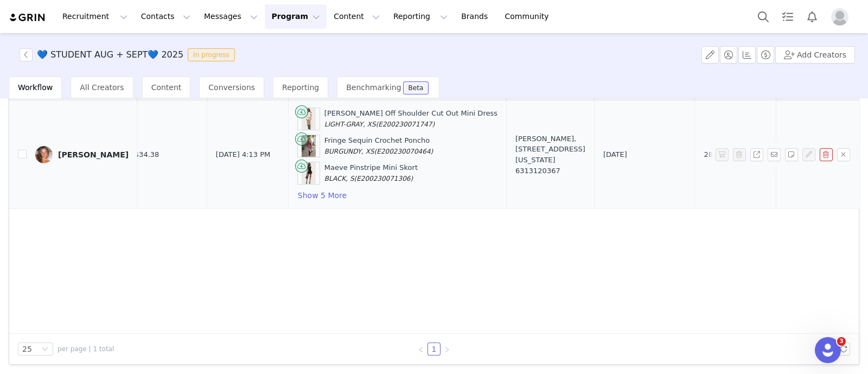 The width and height of the screenshot is (868, 374). Describe the element at coordinates (529, 16) in the screenshot. I see `a: Community` at that location.